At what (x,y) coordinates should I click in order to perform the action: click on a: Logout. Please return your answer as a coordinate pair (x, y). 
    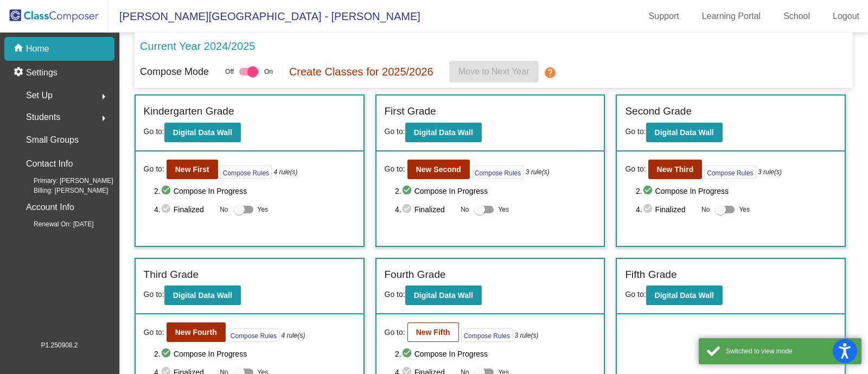
    Looking at the image, I should click on (846, 16).